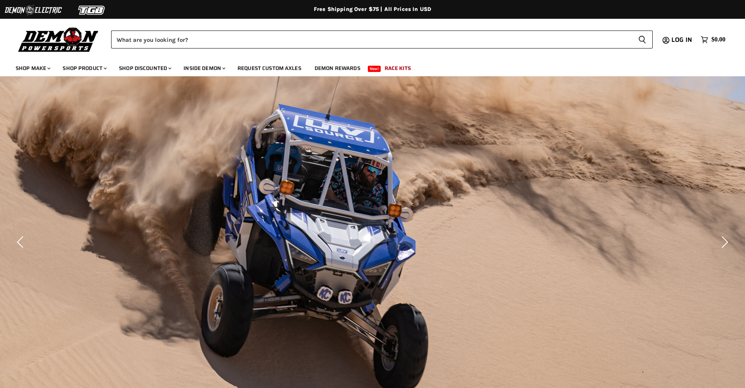  I want to click on a: Race Kits, so click(398, 68).